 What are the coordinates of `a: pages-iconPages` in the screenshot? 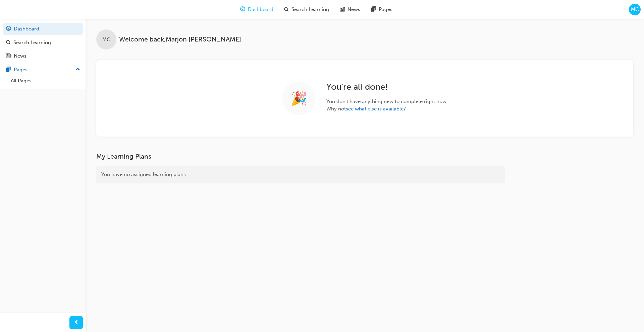 It's located at (382, 9).